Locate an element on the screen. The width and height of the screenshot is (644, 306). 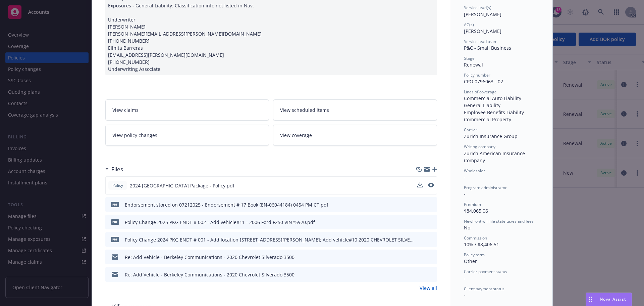
span: Service lead team is located at coordinates (481, 42).